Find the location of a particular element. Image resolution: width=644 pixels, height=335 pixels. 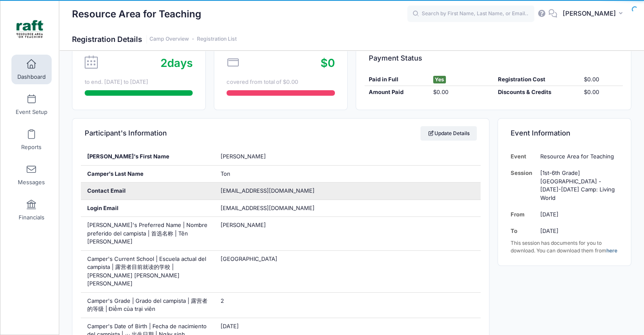

div: Registration Cost is located at coordinates (536, 80).